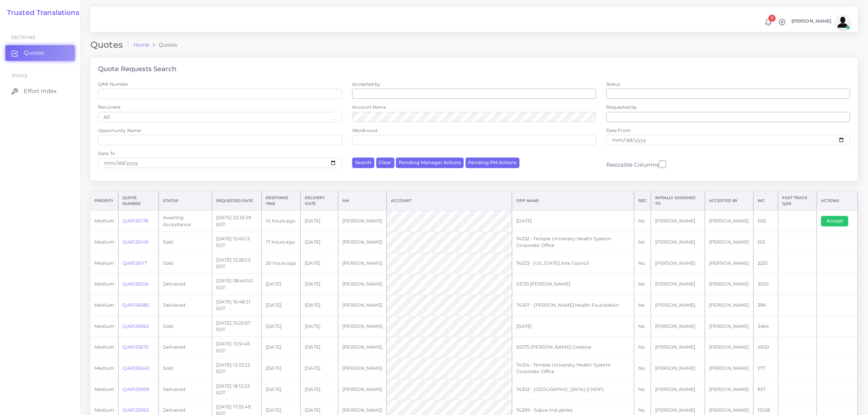 This screenshot has height=415, width=868. I want to click on th: Requested Date, so click(236, 201).